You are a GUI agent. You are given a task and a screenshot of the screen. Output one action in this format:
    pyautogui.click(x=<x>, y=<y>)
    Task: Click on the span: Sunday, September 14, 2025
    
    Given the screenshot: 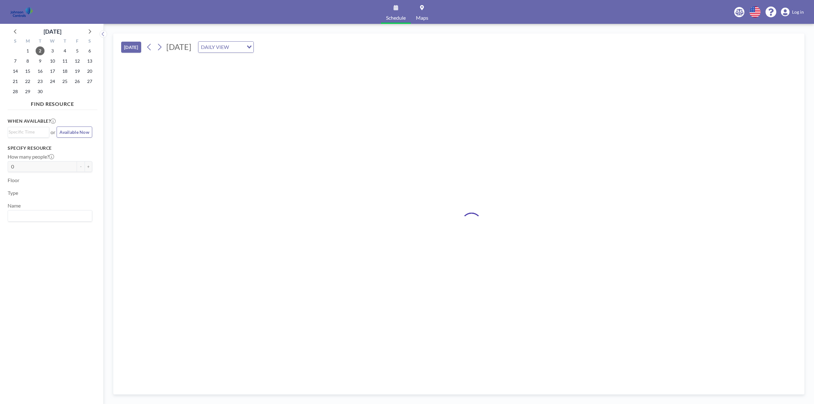 What is the action you would take?
    pyautogui.click(x=15, y=71)
    